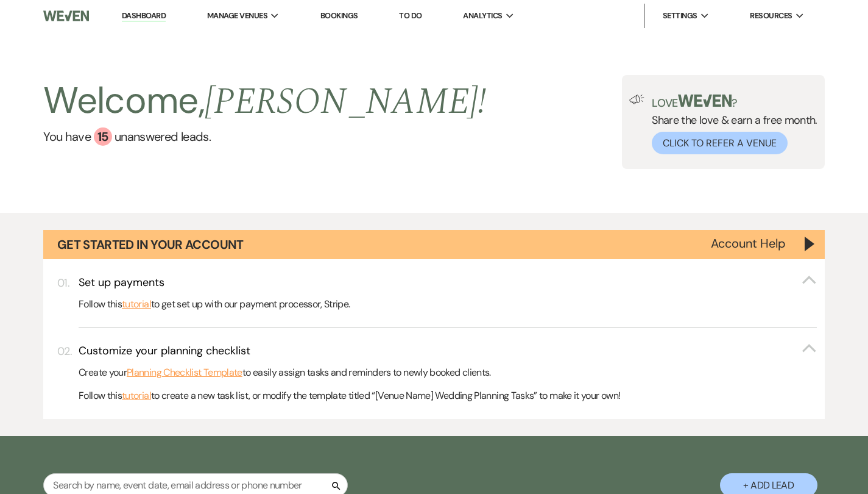  Describe the element at coordinates (339, 15) in the screenshot. I see `a: Bookings` at that location.